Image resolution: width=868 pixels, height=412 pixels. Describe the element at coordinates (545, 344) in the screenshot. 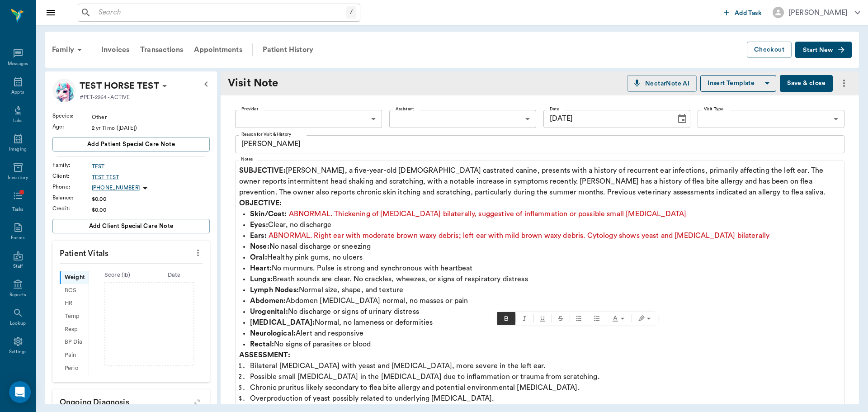

I see `p: No signs of parasites or blood` at that location.